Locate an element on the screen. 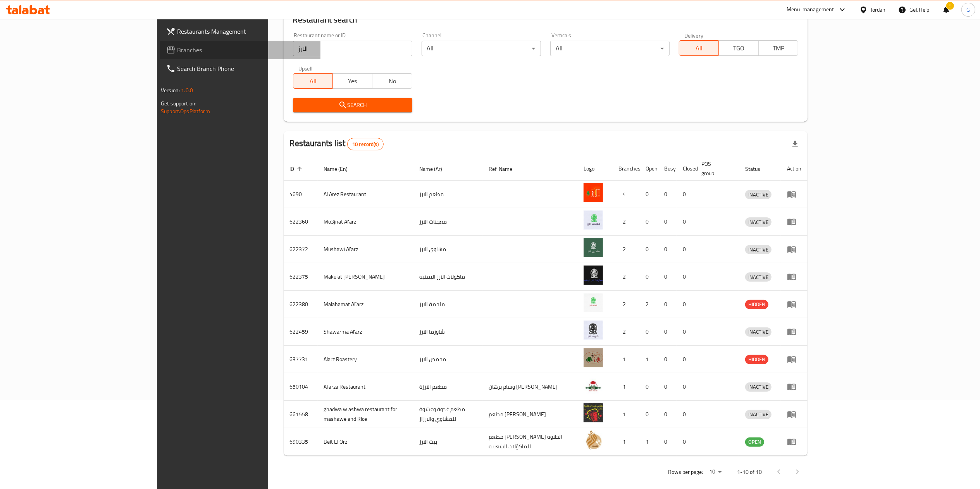 This screenshot has height=489, width=980. span: TMP is located at coordinates (778, 48).